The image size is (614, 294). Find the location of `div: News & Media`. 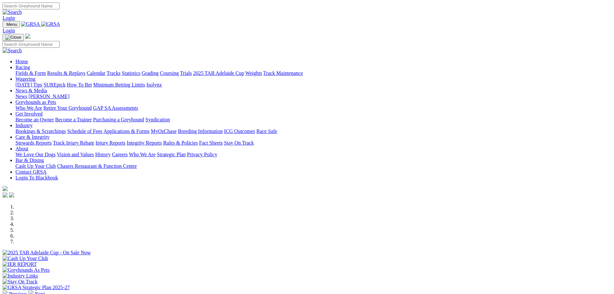

div: News & Media is located at coordinates (313, 96).